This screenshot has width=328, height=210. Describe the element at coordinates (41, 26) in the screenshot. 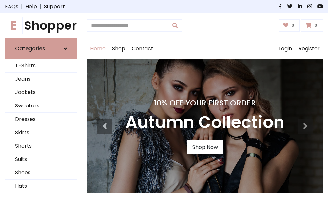

I see `a: EShopper` at that location.